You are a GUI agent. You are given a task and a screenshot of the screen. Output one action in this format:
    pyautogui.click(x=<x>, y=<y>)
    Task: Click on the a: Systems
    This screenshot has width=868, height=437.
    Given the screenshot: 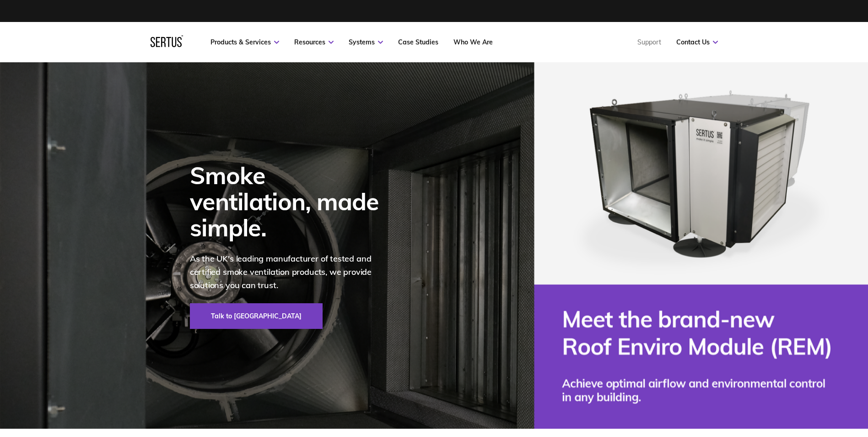 What is the action you would take?
    pyautogui.click(x=366, y=42)
    